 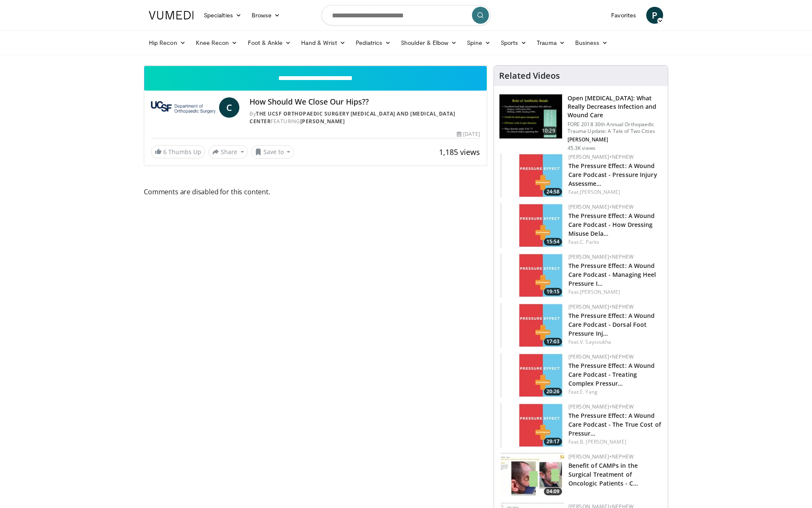 I want to click on span: 17:03, so click(x=553, y=342).